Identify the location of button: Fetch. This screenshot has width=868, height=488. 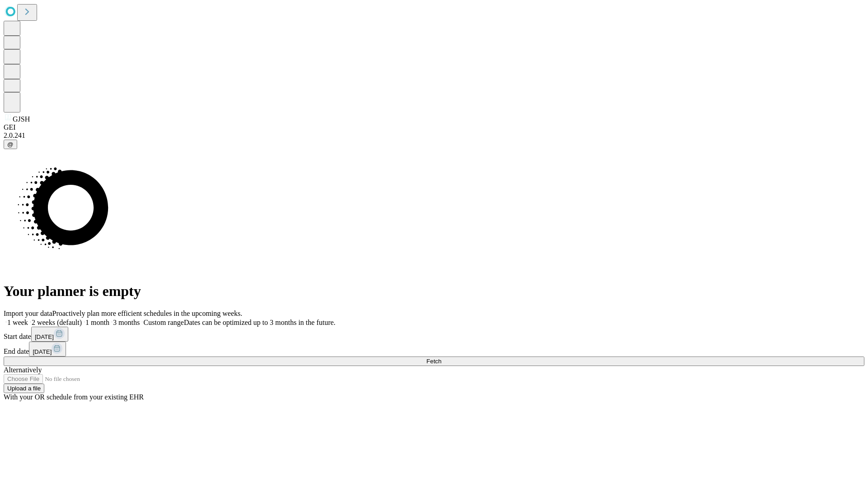
(434, 361).